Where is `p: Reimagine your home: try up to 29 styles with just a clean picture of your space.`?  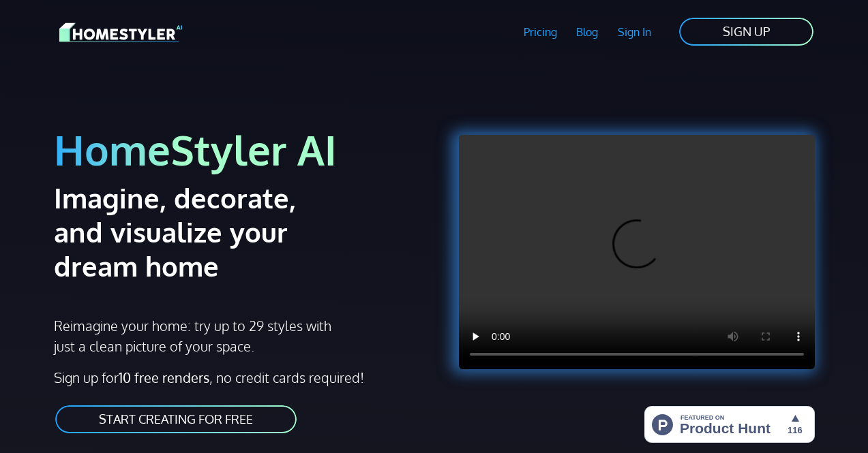 p: Reimagine your home: try up to 29 styles with just a clean picture of your space. is located at coordinates (193, 336).